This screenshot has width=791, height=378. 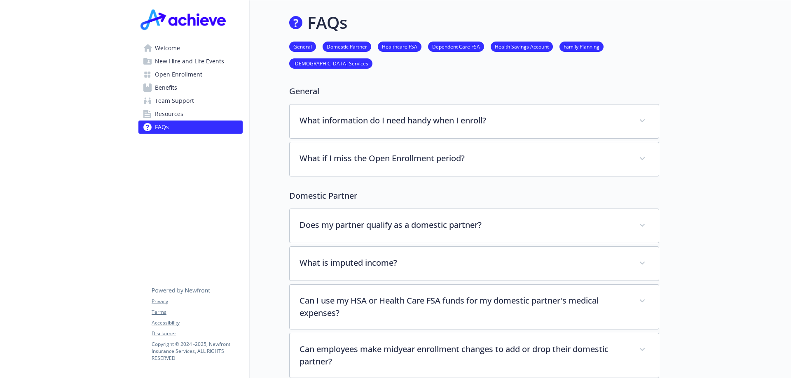 I want to click on div: Can employees make midyear enrollment changes to add or drop their domestic partner?, so click(x=474, y=356).